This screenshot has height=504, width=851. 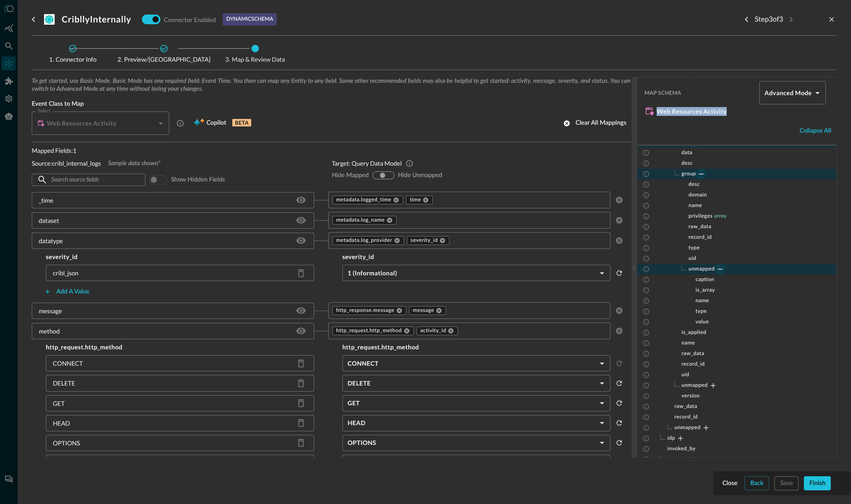 I want to click on span: activity_id, so click(x=433, y=331).